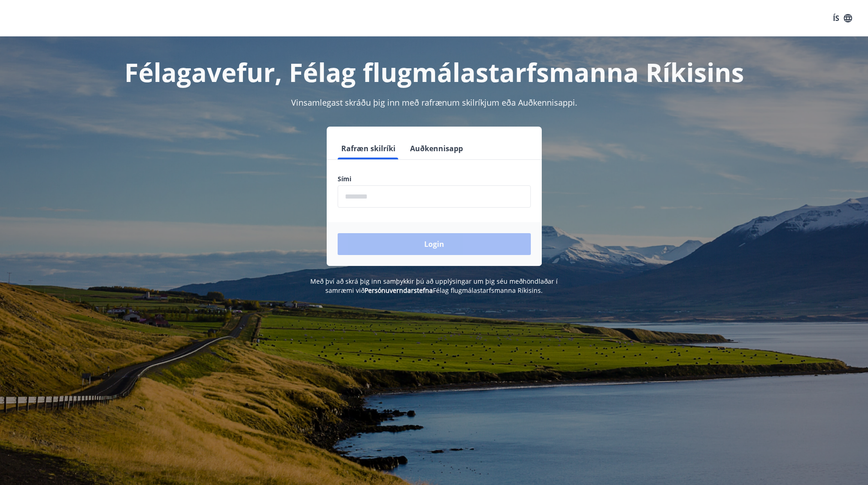  What do you see at coordinates (842, 18) in the screenshot?
I see `button: ÍS` at bounding box center [842, 18].